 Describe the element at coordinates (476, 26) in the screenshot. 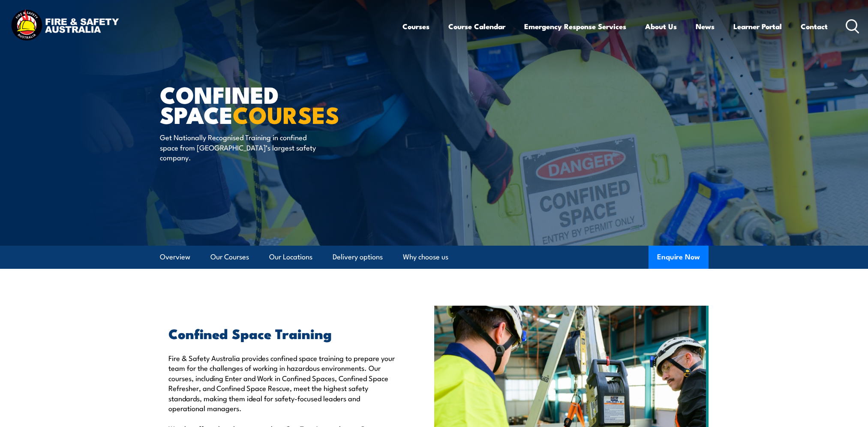

I see `a: Course Calendar` at that location.